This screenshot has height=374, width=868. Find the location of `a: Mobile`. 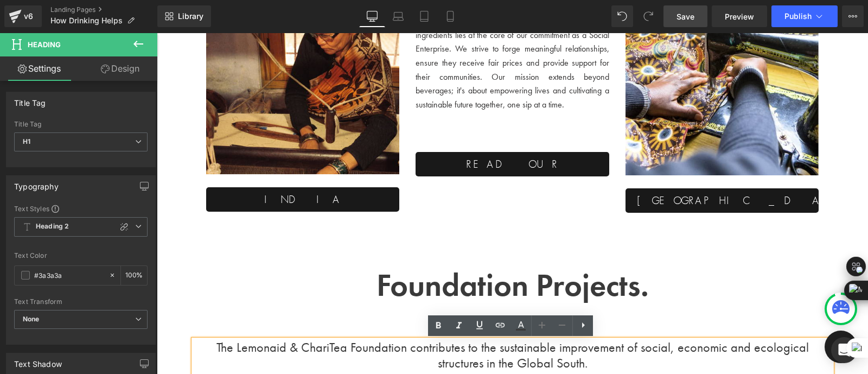

a: Mobile is located at coordinates (450, 16).